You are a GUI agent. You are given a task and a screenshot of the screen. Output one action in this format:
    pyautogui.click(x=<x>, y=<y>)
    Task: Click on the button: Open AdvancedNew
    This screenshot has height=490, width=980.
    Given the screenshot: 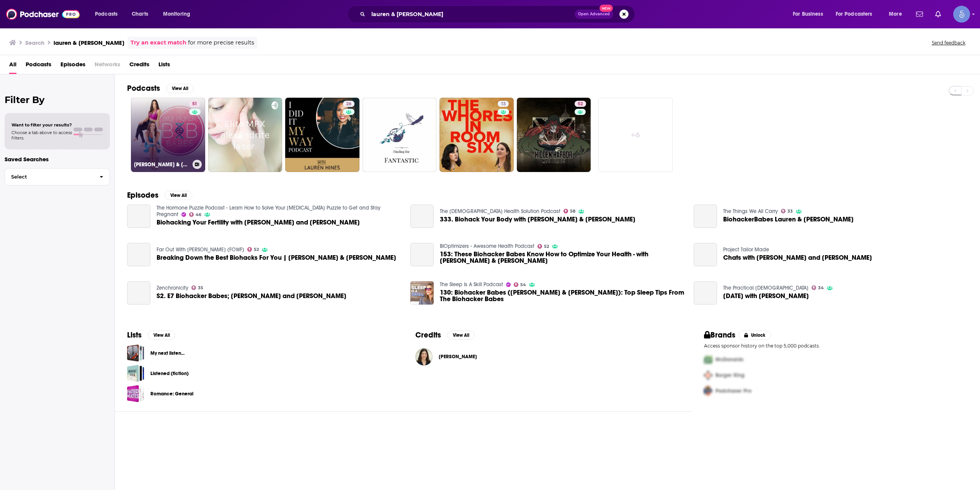 What is the action you would take?
    pyautogui.click(x=594, y=14)
    